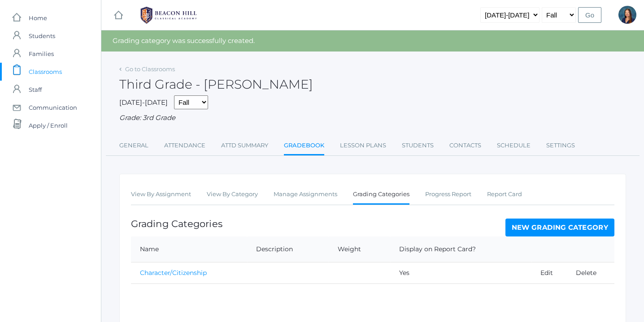 The height and width of the screenshot is (322, 644). I want to click on input: Go, so click(590, 15).